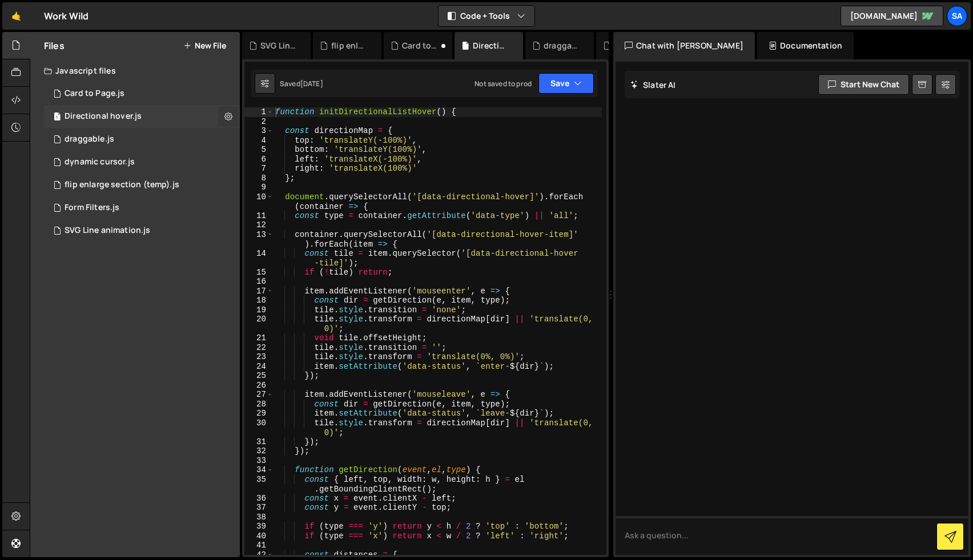 This screenshot has width=973, height=560. Describe the element at coordinates (258, 527) in the screenshot. I see `div: 39` at that location.